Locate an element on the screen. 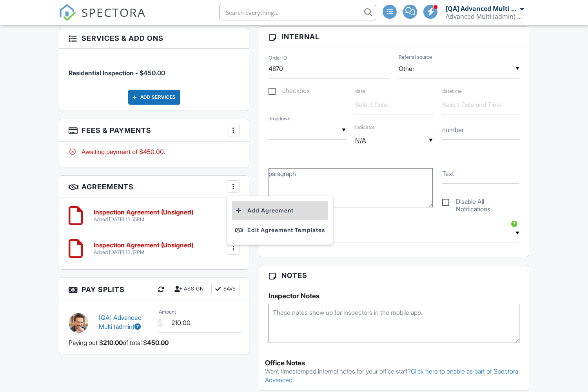 This screenshot has height=392, width=588. label: Order ID is located at coordinates (277, 58).